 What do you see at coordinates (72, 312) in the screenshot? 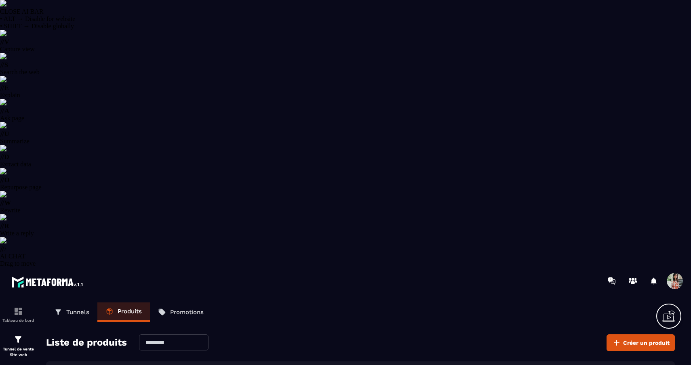
I see `a: Tunnels` at bounding box center [72, 312].